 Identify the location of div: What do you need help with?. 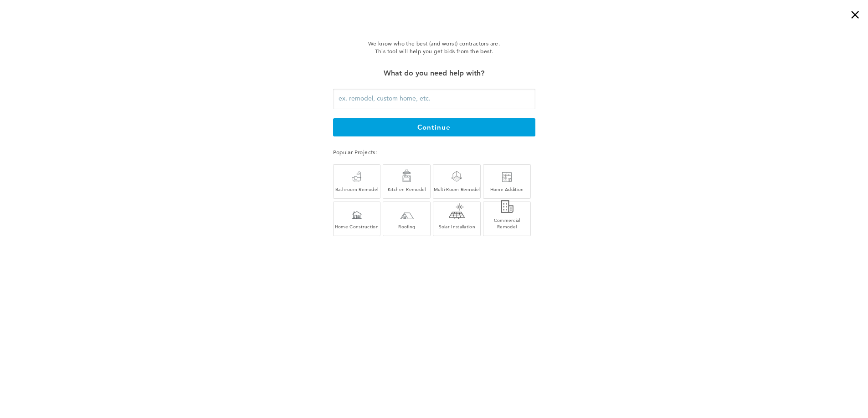
(434, 73).